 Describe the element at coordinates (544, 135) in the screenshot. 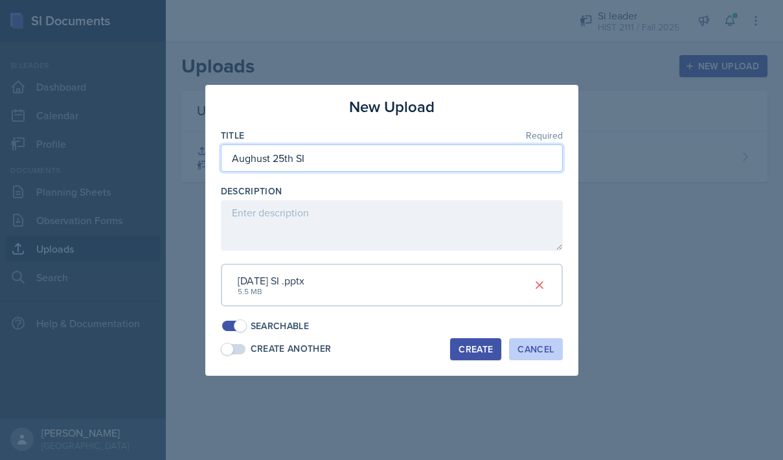

I see `span: Required` at that location.